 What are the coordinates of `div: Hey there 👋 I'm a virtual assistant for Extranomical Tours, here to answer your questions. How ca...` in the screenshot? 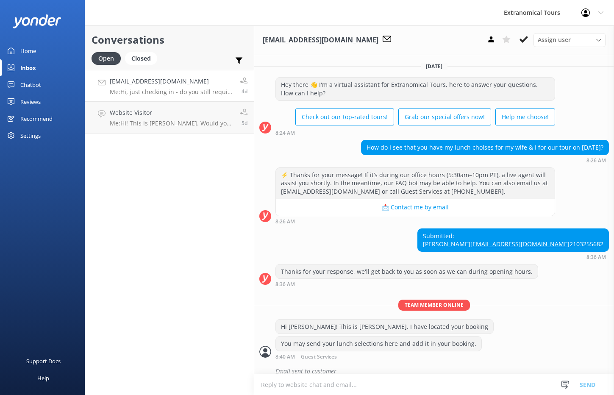 It's located at (415, 89).